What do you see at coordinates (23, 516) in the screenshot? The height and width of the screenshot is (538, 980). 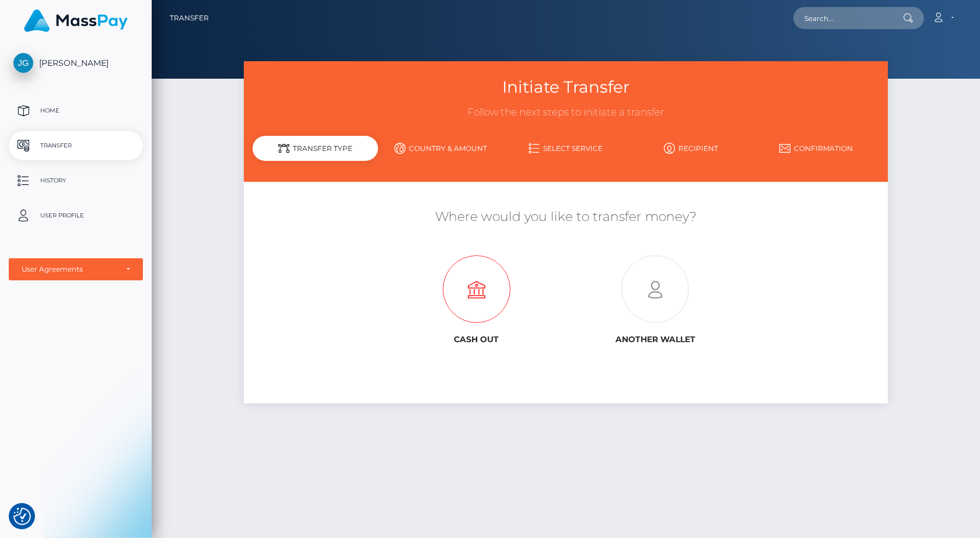 I see `button: Consent Preferences` at bounding box center [23, 516].